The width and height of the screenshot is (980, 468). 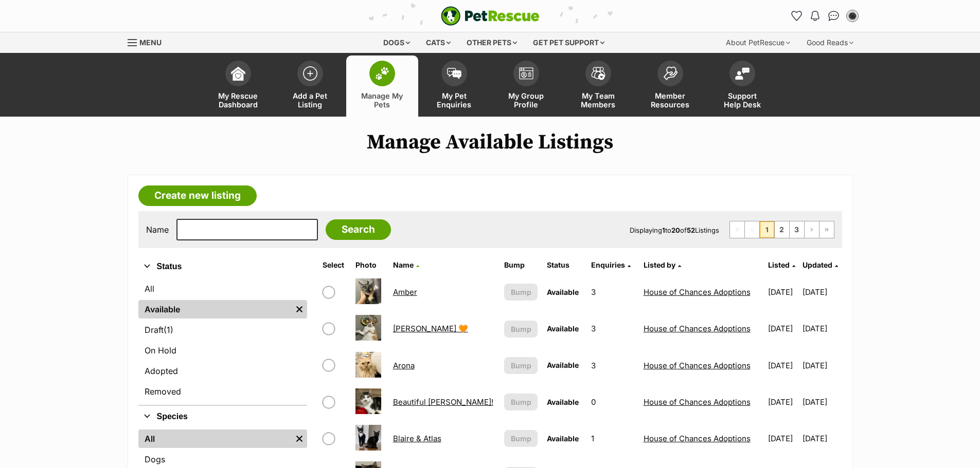 I want to click on a: Arona, so click(x=404, y=366).